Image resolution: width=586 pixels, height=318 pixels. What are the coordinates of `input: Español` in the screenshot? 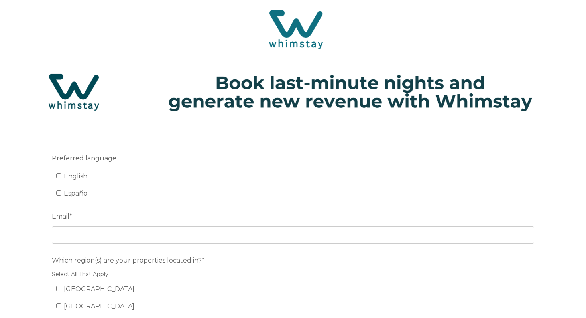 It's located at (59, 193).